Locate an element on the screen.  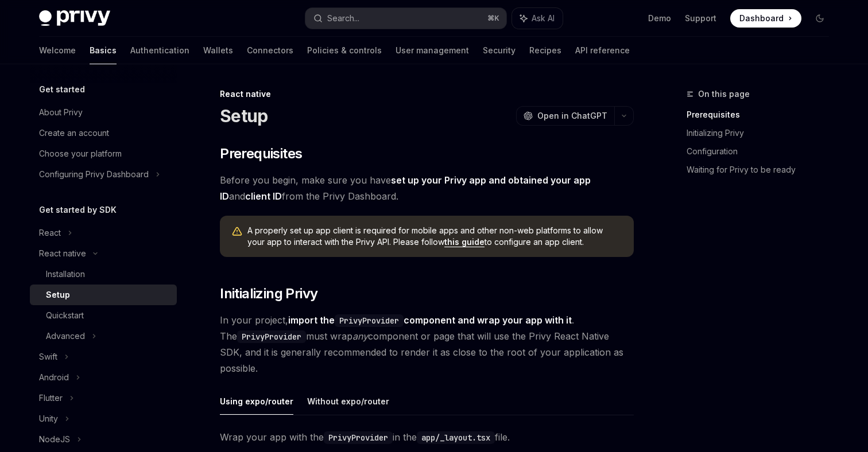
a: Choose your platform is located at coordinates (103, 154).